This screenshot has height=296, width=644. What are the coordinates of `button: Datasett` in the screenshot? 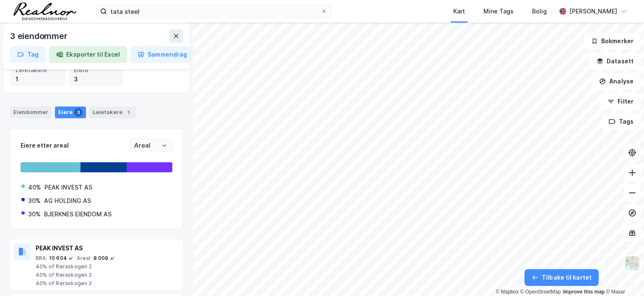 It's located at (615, 61).